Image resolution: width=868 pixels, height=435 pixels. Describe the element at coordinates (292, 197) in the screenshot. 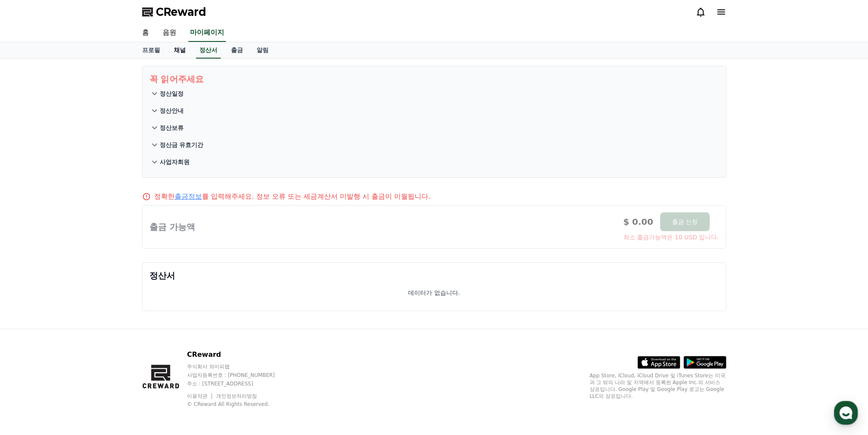

I see `p: 정확한 를 입력해주세요. 정보 오류 또는 세금계산서 미발행 시 출금이 이월됩니다.` at that location.